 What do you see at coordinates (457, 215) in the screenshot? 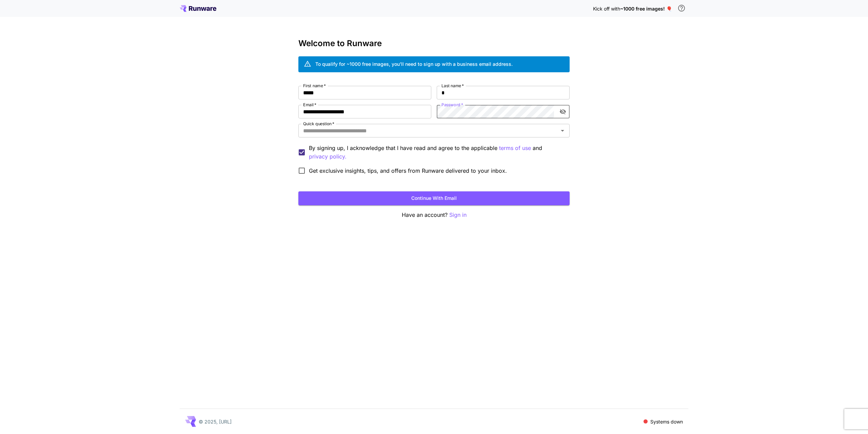
I see `button: Sign in` at bounding box center [457, 215].